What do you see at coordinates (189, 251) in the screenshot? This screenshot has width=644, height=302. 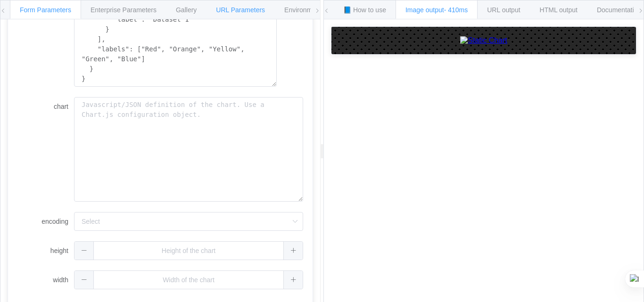 I see `input: Height of the chart` at bounding box center [189, 251].